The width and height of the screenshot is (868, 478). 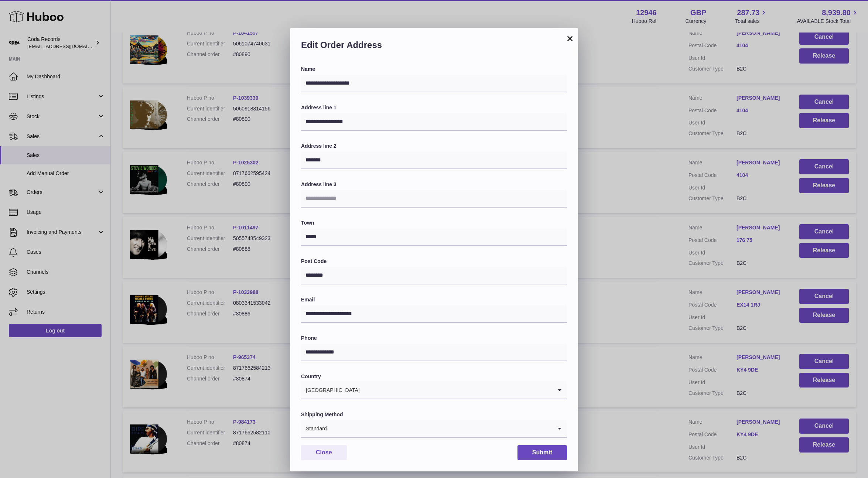 I want to click on label: Country, so click(x=434, y=376).